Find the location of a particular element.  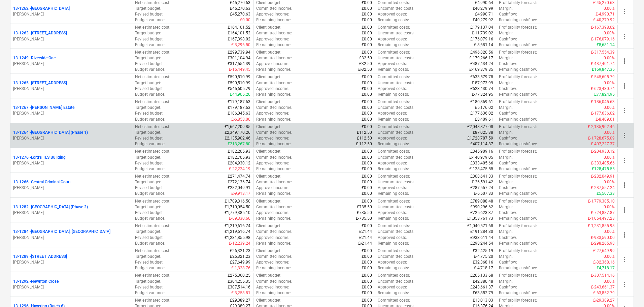

p: £-4,990.71 is located at coordinates (605, 14).